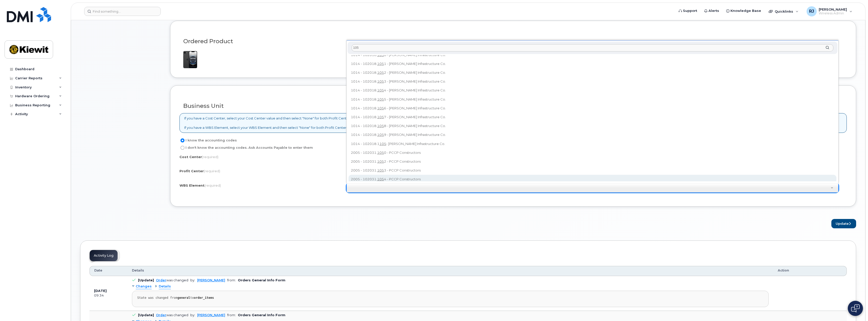  I want to click on img: Open chat, so click(855, 309).